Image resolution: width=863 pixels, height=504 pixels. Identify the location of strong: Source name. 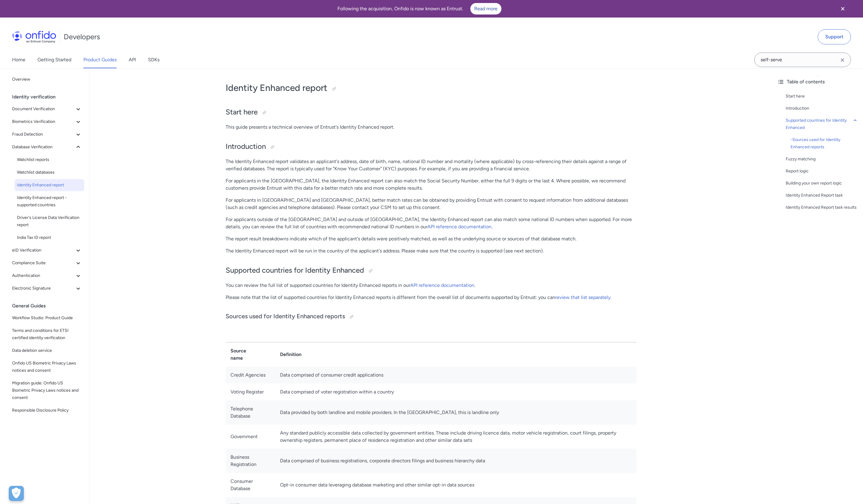
(238, 354).